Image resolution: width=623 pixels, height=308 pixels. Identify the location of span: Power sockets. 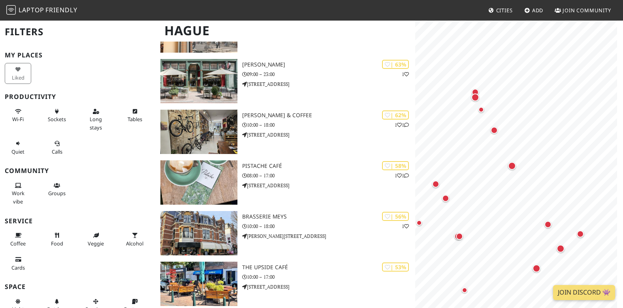
(57, 119).